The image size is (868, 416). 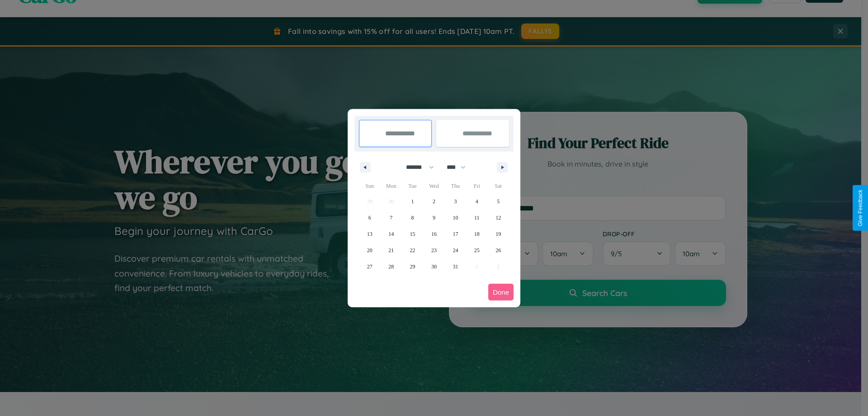 I want to click on span: Fri, so click(x=476, y=186).